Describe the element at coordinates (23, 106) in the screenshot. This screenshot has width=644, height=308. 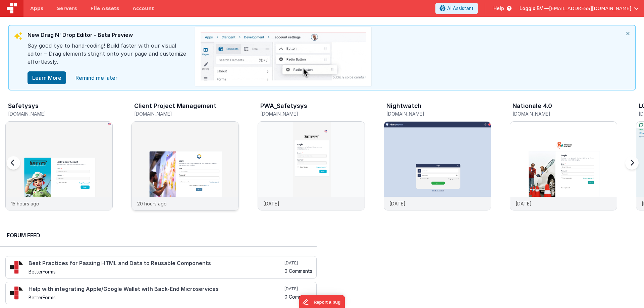
I see `h3: Safetysys` at that location.